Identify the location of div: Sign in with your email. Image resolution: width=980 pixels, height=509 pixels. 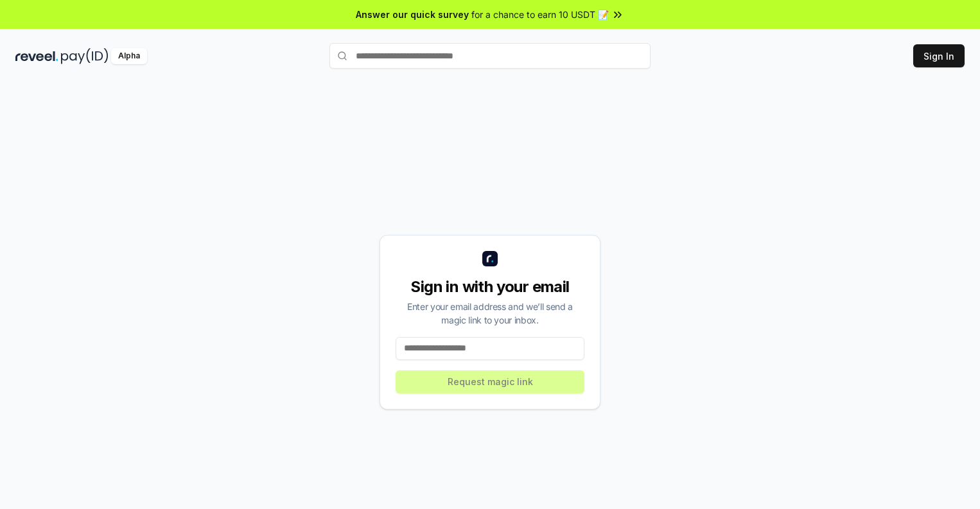
(490, 287).